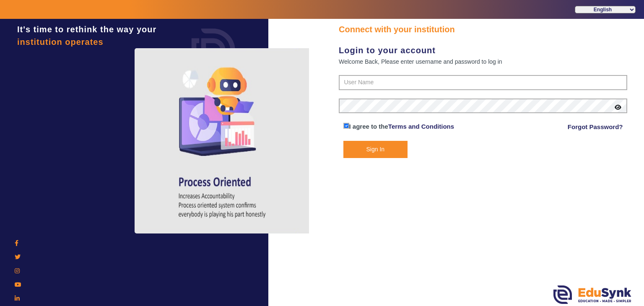 The height and width of the screenshot is (306, 644). I want to click on img: login4.png, so click(222, 141).